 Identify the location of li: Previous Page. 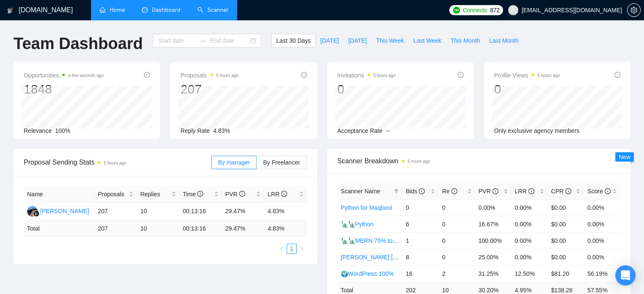
(281, 249).